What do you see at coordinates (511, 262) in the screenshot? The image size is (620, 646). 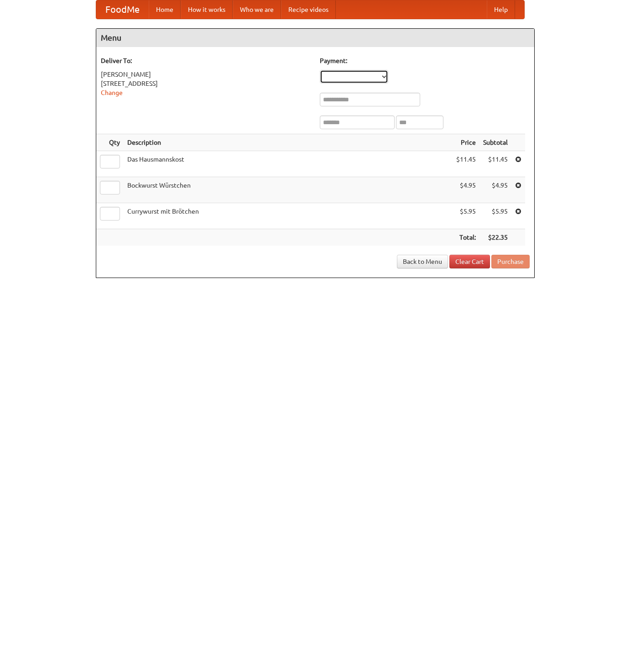 I see `button: Purchase` at bounding box center [511, 262].